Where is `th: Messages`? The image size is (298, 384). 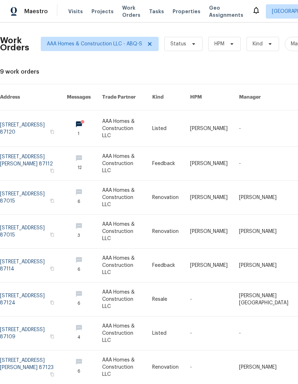
th: Messages is located at coordinates (79, 97).